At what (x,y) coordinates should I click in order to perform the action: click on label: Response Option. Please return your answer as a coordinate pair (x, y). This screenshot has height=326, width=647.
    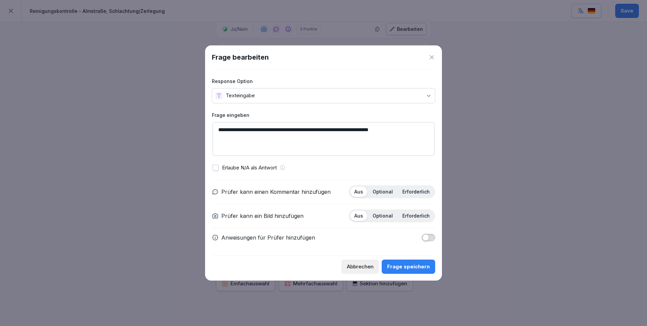
    Looking at the image, I should click on (324, 81).